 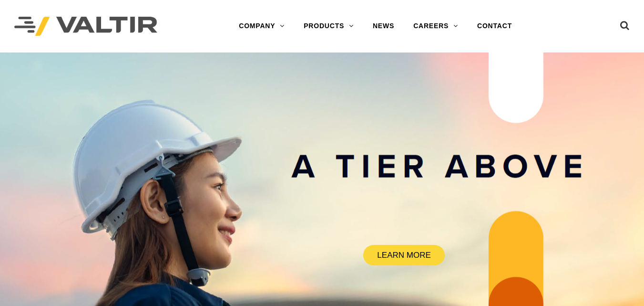 What do you see at coordinates (404, 255) in the screenshot?
I see `a: LEARN MORE` at bounding box center [404, 255].